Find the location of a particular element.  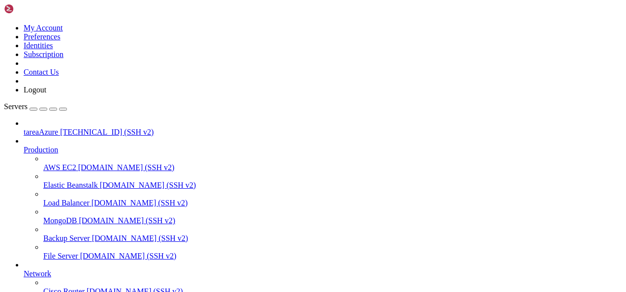

a: Preferences is located at coordinates (42, 36).